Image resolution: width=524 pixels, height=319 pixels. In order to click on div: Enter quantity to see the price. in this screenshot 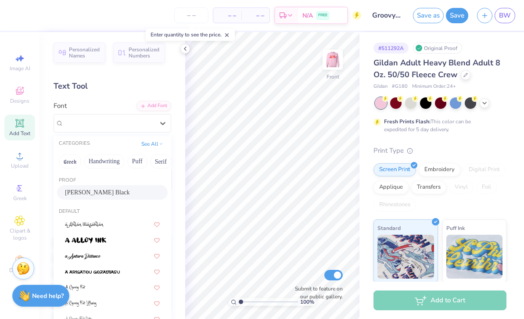, I will do `click(190, 35)`.